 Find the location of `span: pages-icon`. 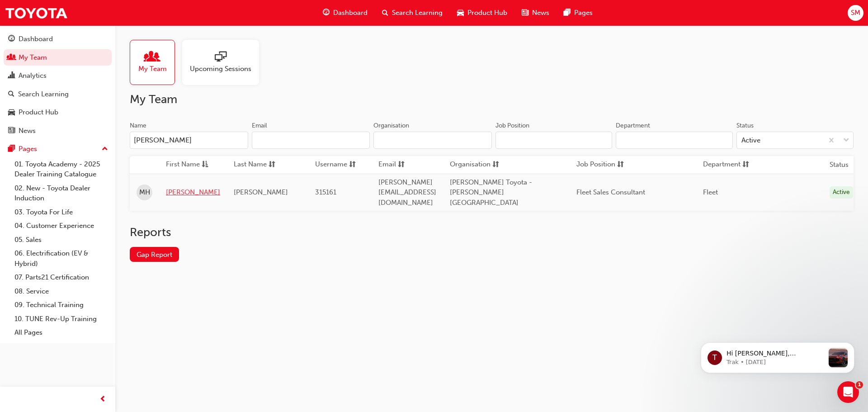

span: pages-icon is located at coordinates (11, 149).